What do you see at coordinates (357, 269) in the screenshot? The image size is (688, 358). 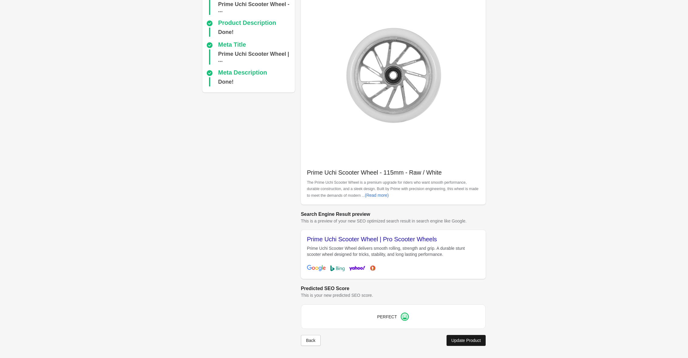 I see `img: yahoo-cf26812ce9192cbb6d8fdd3b07898d376d74e5974f6533aaba4bf5d5b451289c.png` at bounding box center [357, 269].